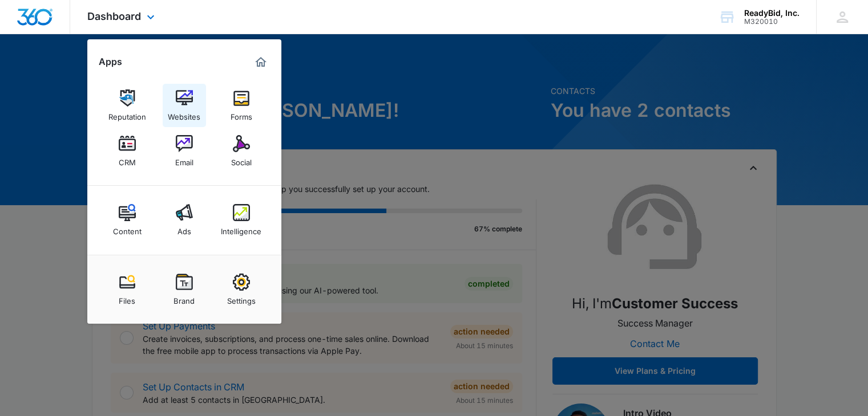 Image resolution: width=868 pixels, height=416 pixels. I want to click on div: Settings, so click(241, 298).